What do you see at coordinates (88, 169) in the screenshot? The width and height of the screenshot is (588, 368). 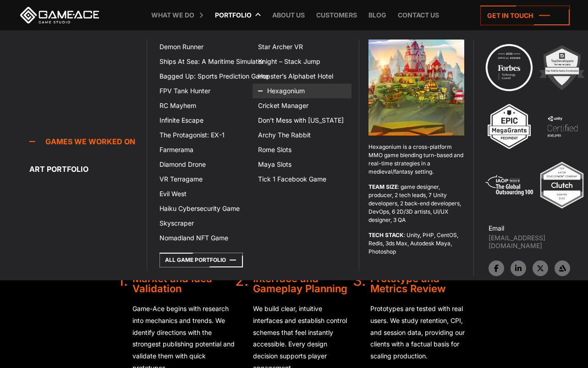 I see `a: Art portfolio` at bounding box center [88, 169].